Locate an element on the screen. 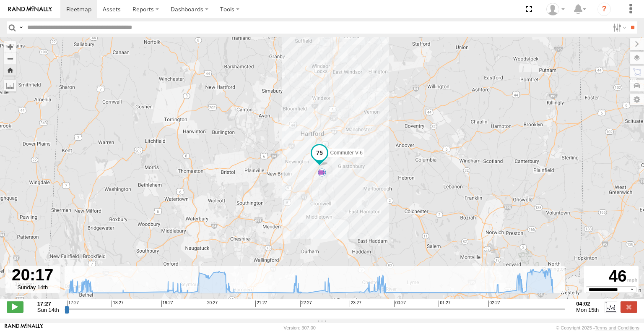 The image size is (644, 332). strong: 17:27 is located at coordinates (48, 304).